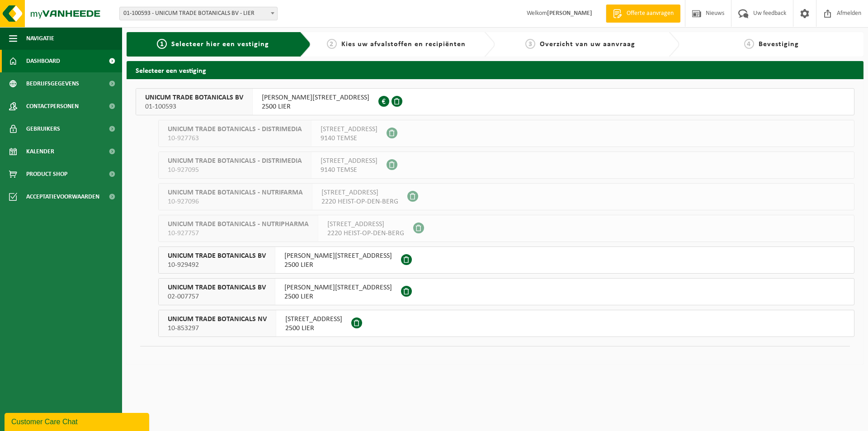 The image size is (868, 431). I want to click on span: UNICUM TRADE BOTANICALS - NUTRIPHARMA, so click(239, 224).